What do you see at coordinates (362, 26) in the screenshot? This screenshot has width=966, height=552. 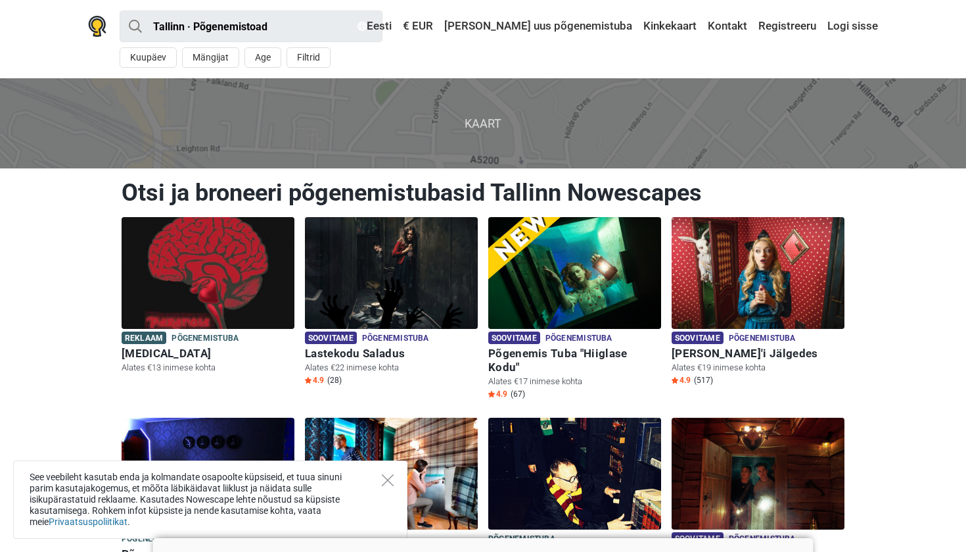 I see `img: Eesti` at bounding box center [362, 26].